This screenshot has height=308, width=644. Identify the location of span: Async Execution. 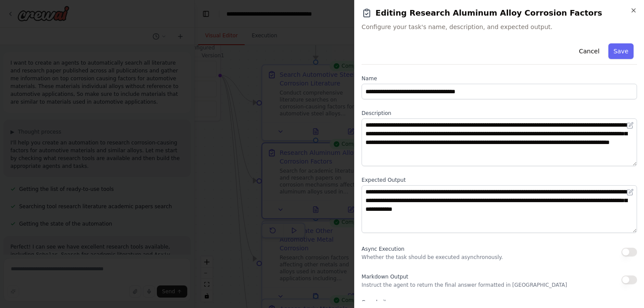
(383, 249).